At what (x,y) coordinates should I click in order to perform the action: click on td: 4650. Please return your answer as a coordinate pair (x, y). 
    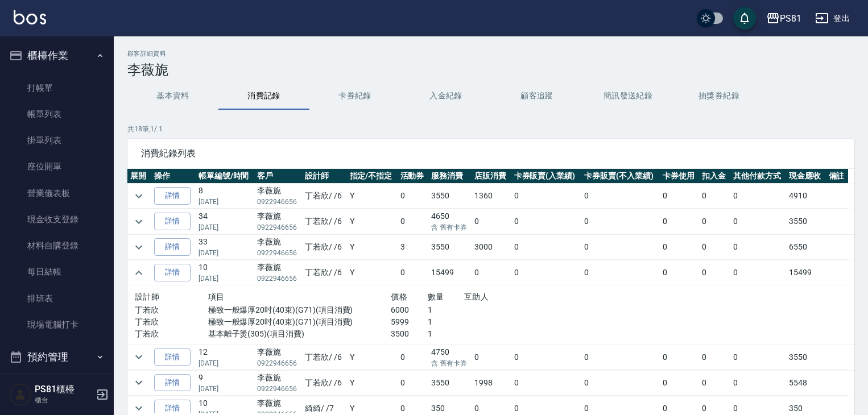
    Looking at the image, I should click on (450, 221).